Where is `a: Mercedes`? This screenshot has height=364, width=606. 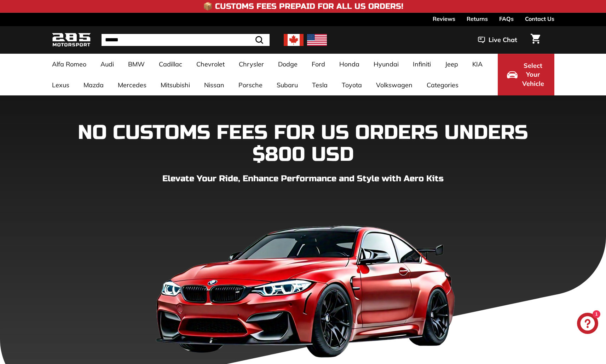 a: Mercedes is located at coordinates (132, 85).